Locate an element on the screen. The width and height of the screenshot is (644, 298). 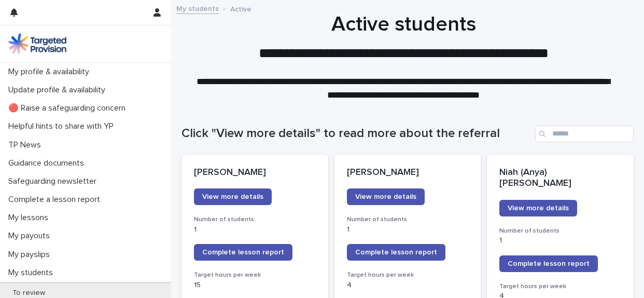
p: Safeguarding newsletter is located at coordinates (54, 181).